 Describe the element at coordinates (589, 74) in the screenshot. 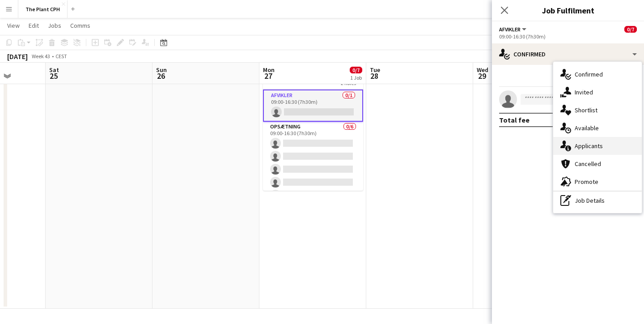

I see `span: Confirmed` at that location.